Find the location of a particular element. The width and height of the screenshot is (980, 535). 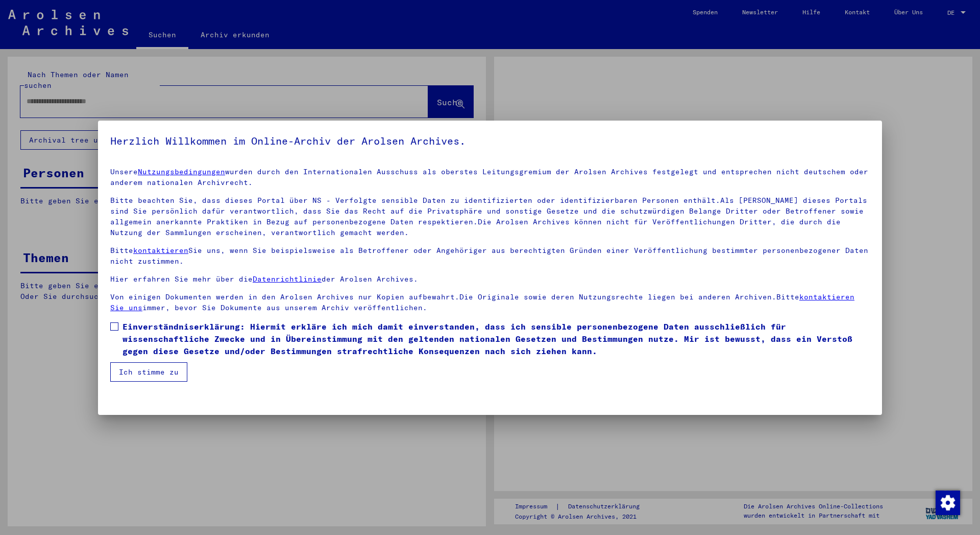

p: Hier erfahren Sie mehr über die der Arolsen Archives. is located at coordinates (490, 279).